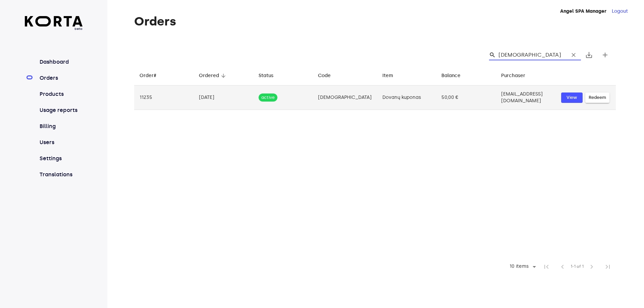 This screenshot has height=308, width=644. What do you see at coordinates (213, 76) in the screenshot?
I see `span: Ordered` at bounding box center [213, 76].